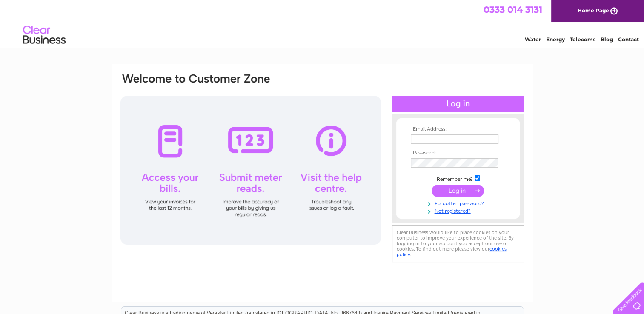  I want to click on a: 0333 014 3131, so click(513, 10).